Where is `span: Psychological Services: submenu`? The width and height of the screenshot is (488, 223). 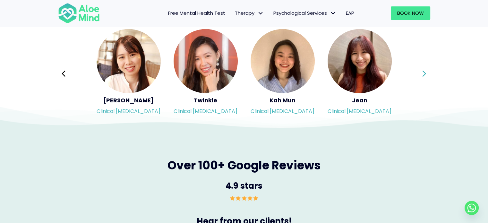
span: Psychological Services: submenu is located at coordinates (333, 13).